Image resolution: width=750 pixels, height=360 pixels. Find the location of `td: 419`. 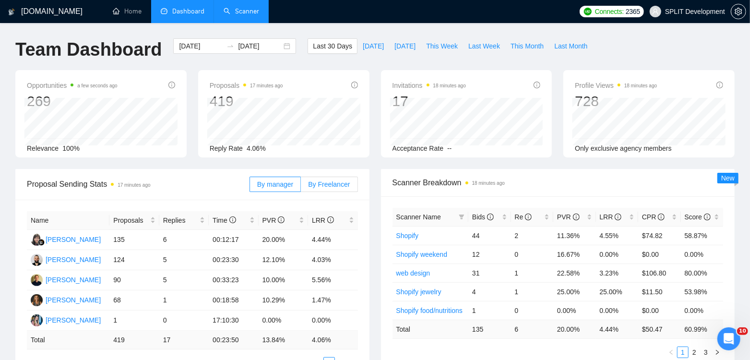

td: 419 is located at coordinates (134, 340).